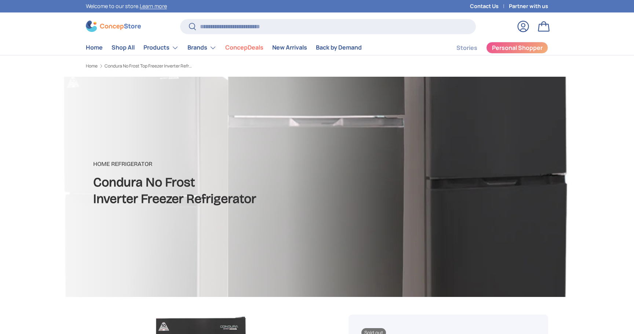 The width and height of the screenshot is (634, 334). What do you see at coordinates (202, 48) in the screenshot?
I see `a: Brands` at bounding box center [202, 48].